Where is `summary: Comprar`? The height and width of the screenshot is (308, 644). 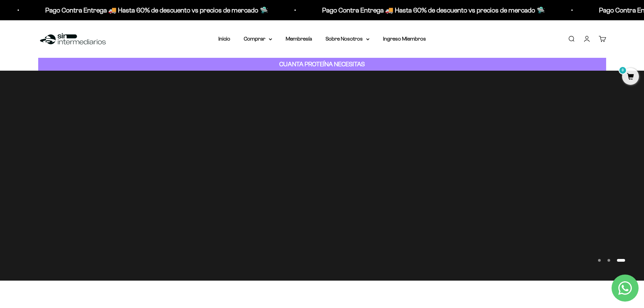
summary: Comprar is located at coordinates (258, 39).